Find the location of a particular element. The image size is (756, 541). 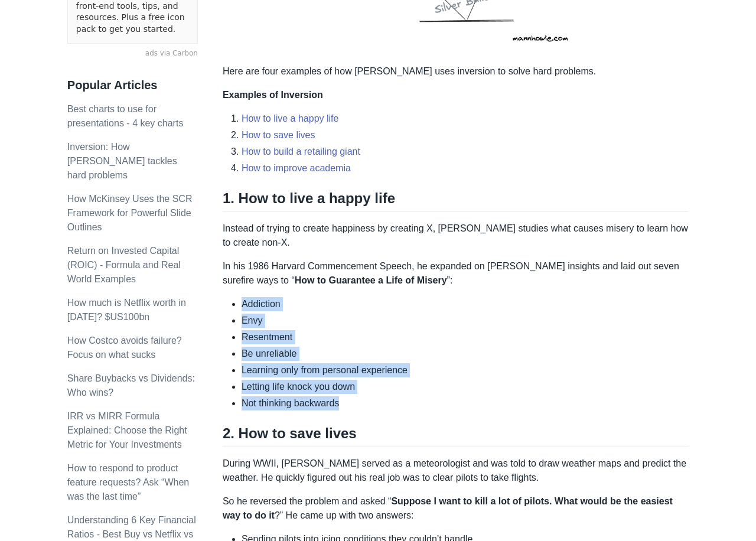

li: Addiction is located at coordinates (464, 304).